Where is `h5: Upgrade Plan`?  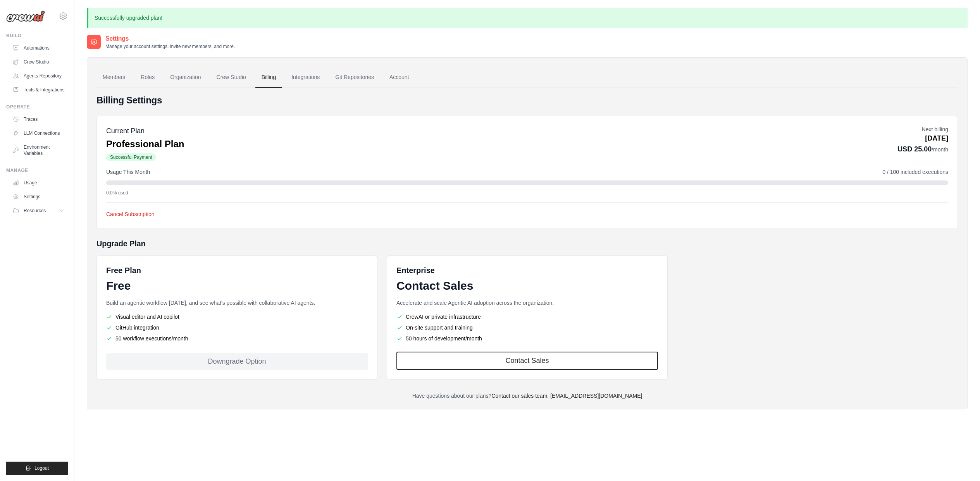 h5: Upgrade Plan is located at coordinates (527, 244).